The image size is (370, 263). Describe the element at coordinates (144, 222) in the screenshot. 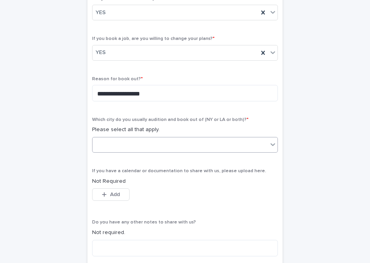

I see `span: Do you have any other notes to share with us?` at that location.